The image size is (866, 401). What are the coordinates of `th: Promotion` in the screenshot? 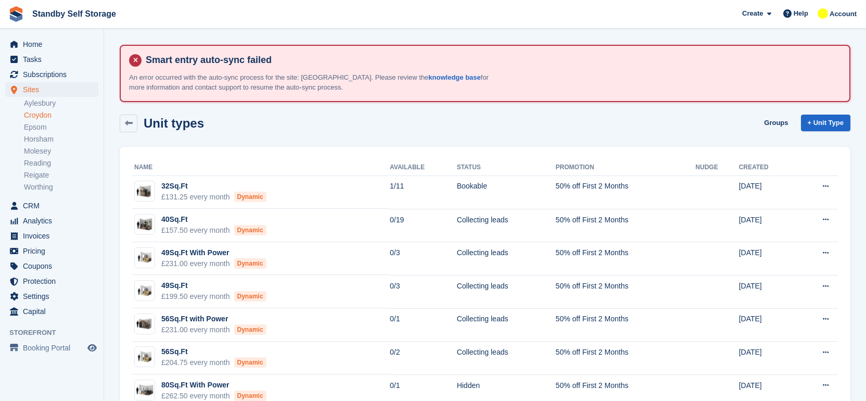 It's located at (626, 168).